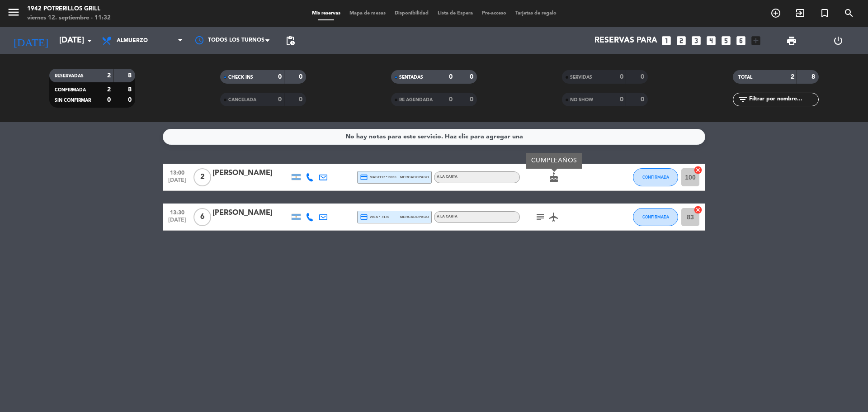 The height and width of the screenshot is (412, 868). Describe the element at coordinates (416, 100) in the screenshot. I see `span: RE AGENDADA` at that location.